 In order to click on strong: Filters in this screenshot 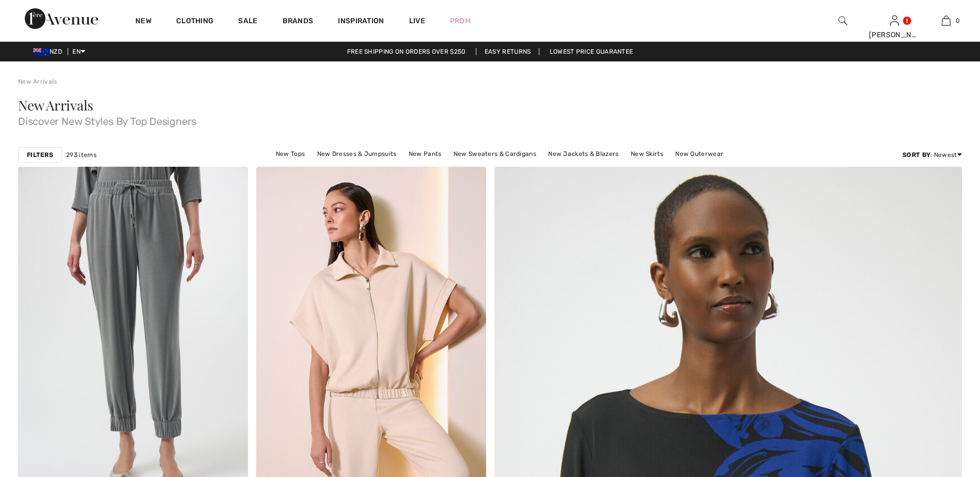, I will do `click(39, 155)`.